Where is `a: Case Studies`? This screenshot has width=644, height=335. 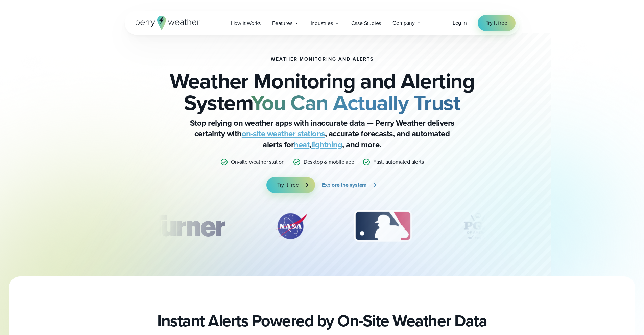
a: Case Studies is located at coordinates (366, 23).